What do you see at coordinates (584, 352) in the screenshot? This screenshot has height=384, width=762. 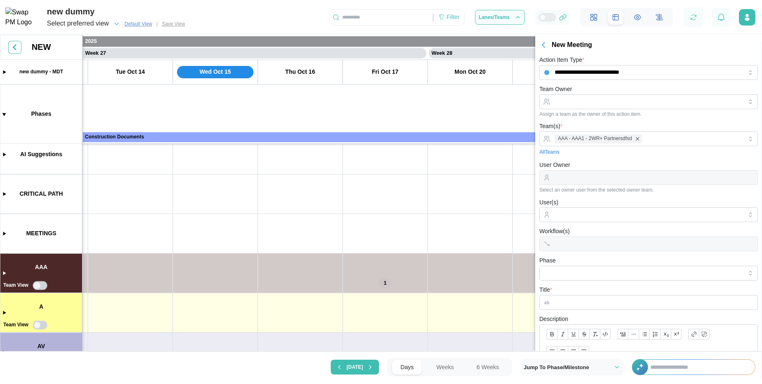 I see `button: Align text: right` at bounding box center [584, 352].